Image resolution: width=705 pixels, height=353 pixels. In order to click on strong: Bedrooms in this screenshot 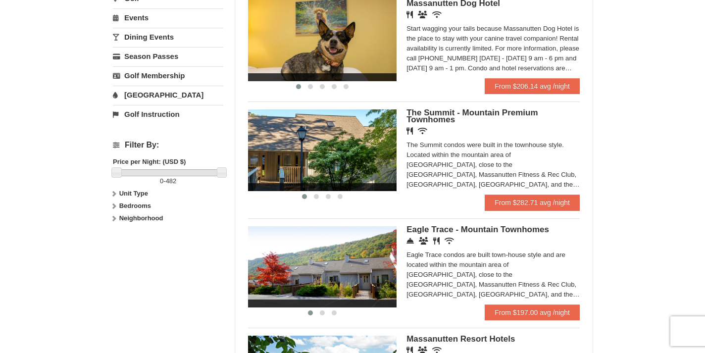, I will do `click(135, 205)`.